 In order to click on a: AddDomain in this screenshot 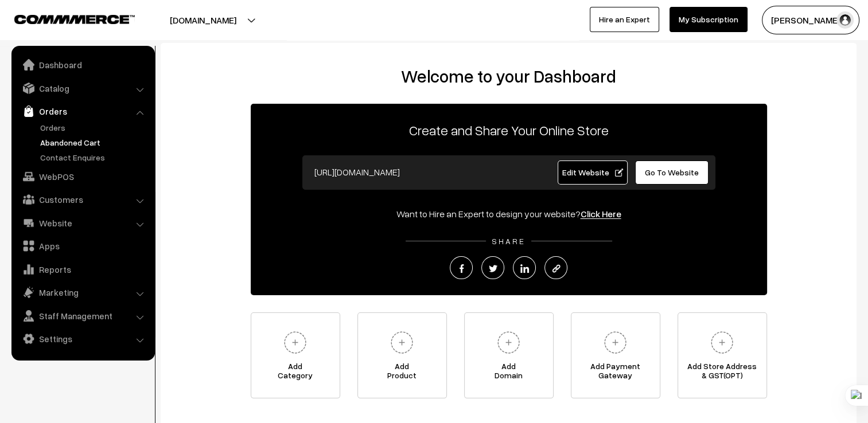, I will do `click(509, 355)`.